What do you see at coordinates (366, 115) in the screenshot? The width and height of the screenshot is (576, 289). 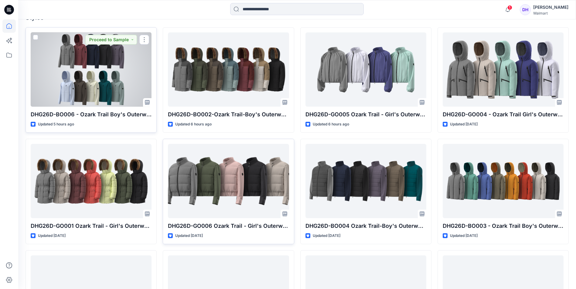 I see `p: DHG26D-GO005 Ozark Trail - Girl's Outerwear-Better Lightweight Windbreaker` at bounding box center [366, 115].